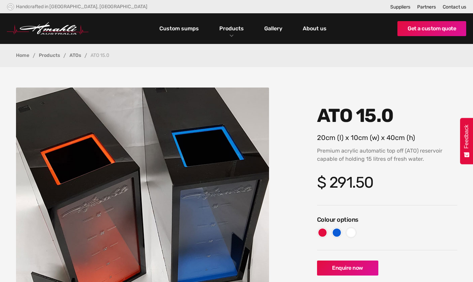  I want to click on div: ATO 15.0, so click(100, 56).